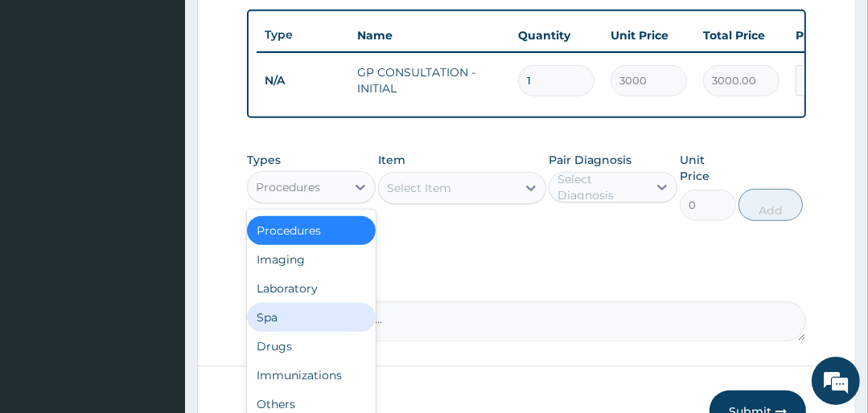 The image size is (868, 413). Describe the element at coordinates (770, 205) in the screenshot. I see `button: Add` at that location.